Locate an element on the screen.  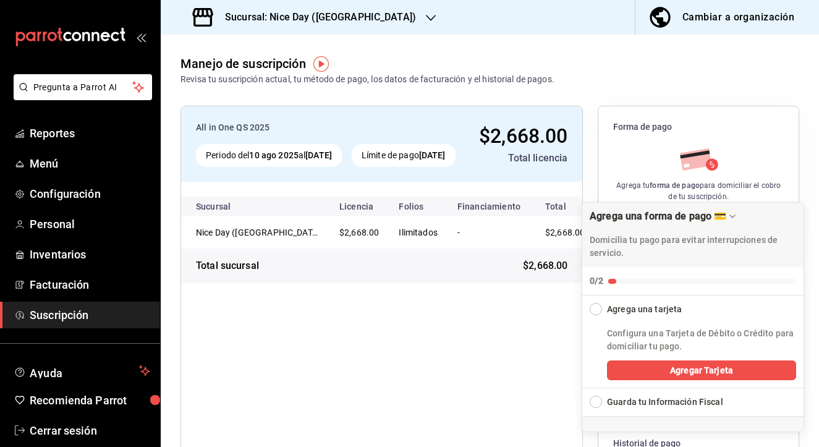
span: Suscripción is located at coordinates (90, 315).